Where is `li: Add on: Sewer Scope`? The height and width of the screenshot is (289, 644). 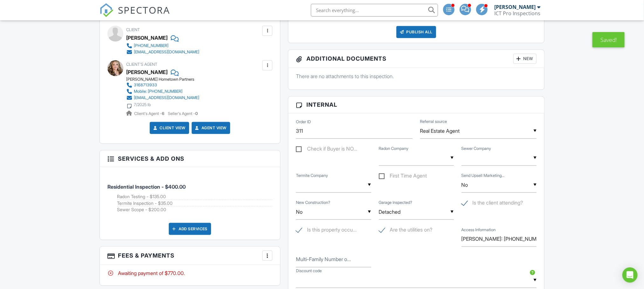 li: Add on: Sewer Scope is located at coordinates (195, 210).